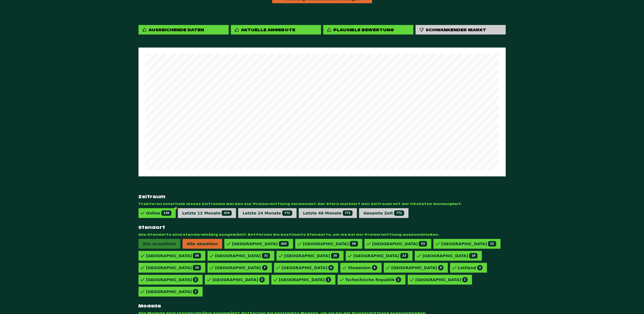 The image size is (644, 314). What do you see at coordinates (335, 256) in the screenshot?
I see `span: 25` at bounding box center [335, 256].